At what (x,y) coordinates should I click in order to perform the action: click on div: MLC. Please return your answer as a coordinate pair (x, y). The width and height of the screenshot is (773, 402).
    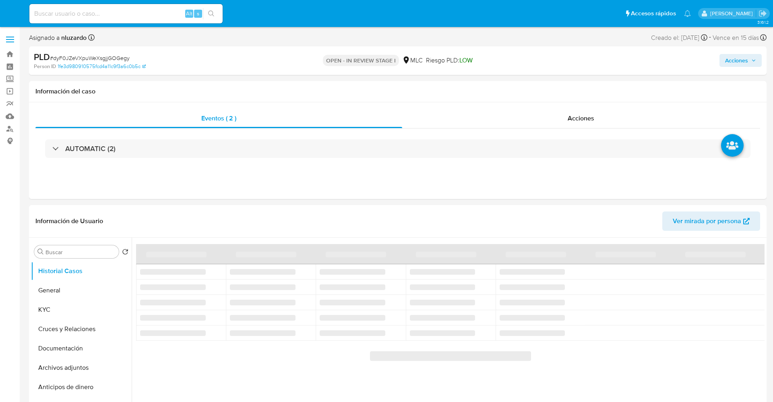
    Looking at the image, I should click on (412, 60).